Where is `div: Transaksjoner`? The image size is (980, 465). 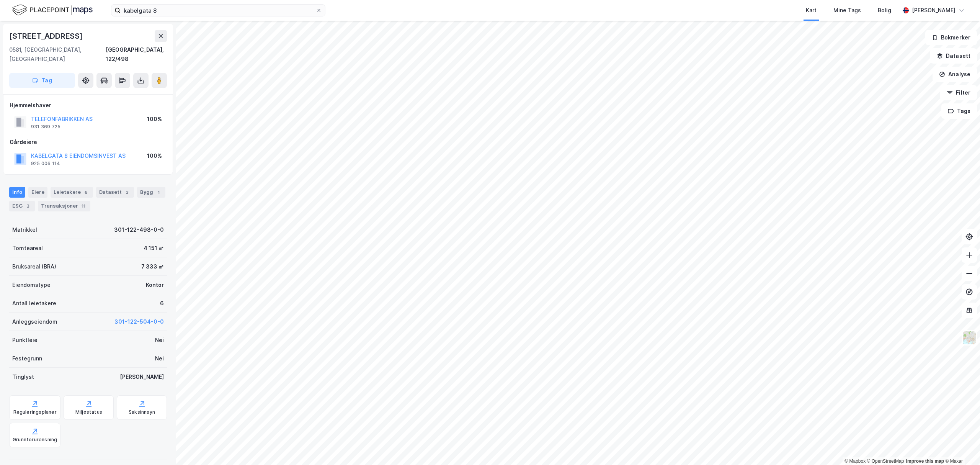 div: Transaksjoner is located at coordinates (64, 206).